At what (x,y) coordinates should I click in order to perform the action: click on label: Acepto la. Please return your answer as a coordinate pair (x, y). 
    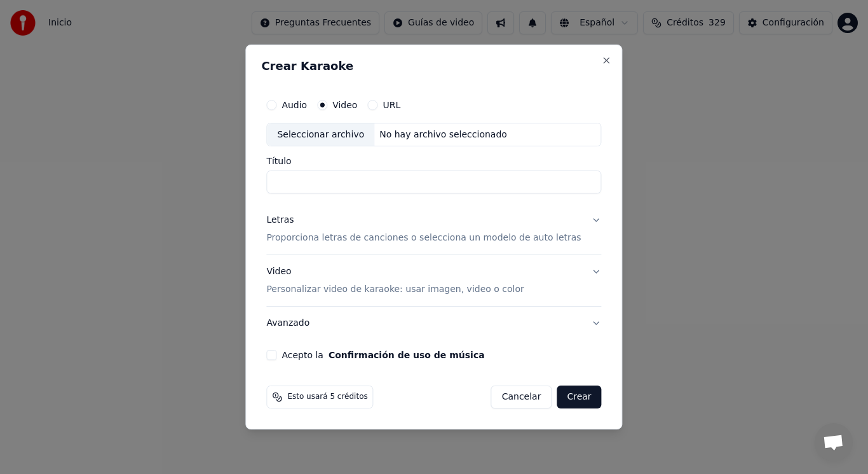
    Looking at the image, I should click on (382, 355).